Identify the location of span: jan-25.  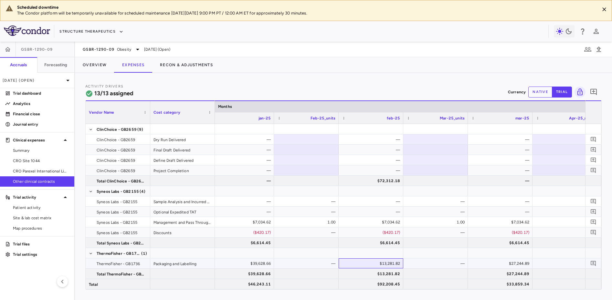
(264, 118).